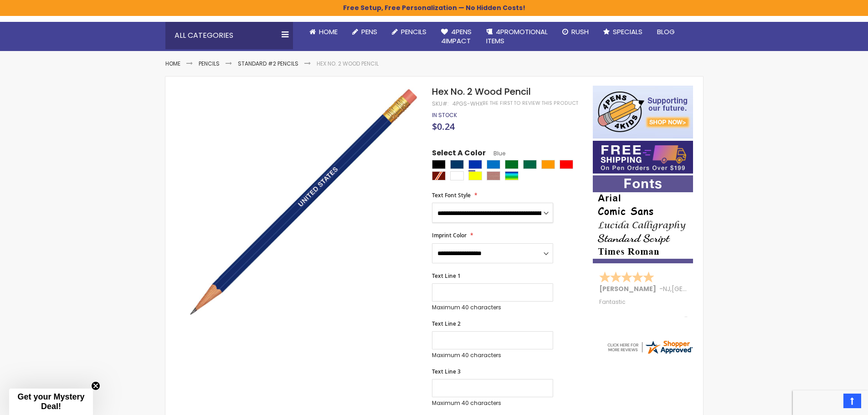 The image size is (868, 415). Describe the element at coordinates (456, 36) in the screenshot. I see `a: 4Pens4impact` at that location.